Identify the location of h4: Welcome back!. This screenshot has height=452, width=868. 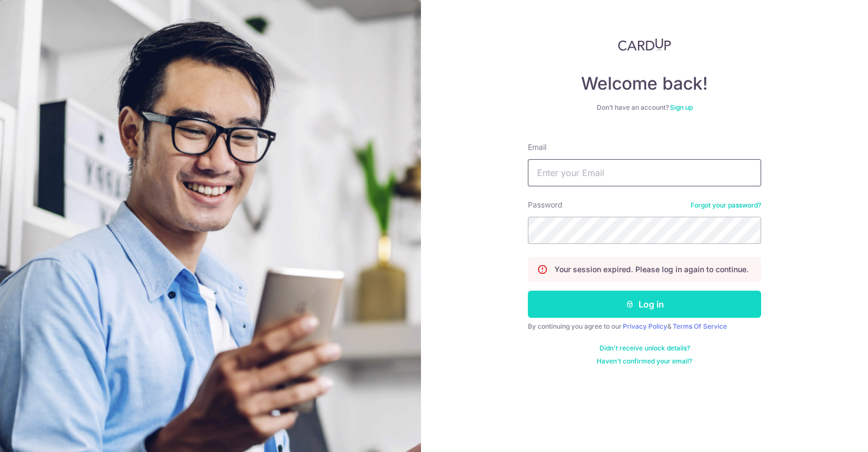
(645, 84).